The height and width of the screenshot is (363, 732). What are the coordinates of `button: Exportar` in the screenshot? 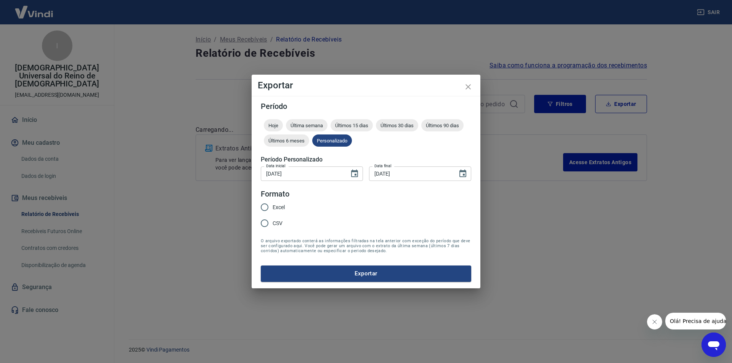 It's located at (366, 274).